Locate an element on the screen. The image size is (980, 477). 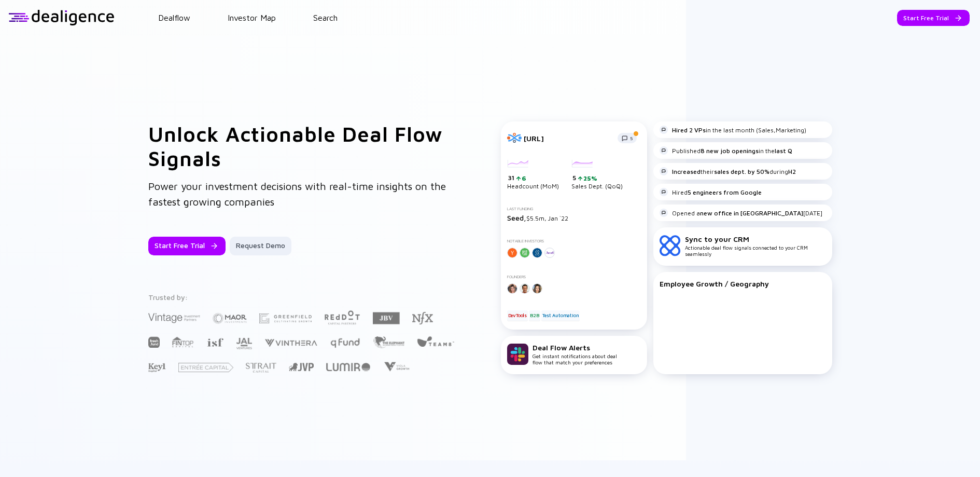
strong: 5 engineers from Google is located at coordinates (724, 192).